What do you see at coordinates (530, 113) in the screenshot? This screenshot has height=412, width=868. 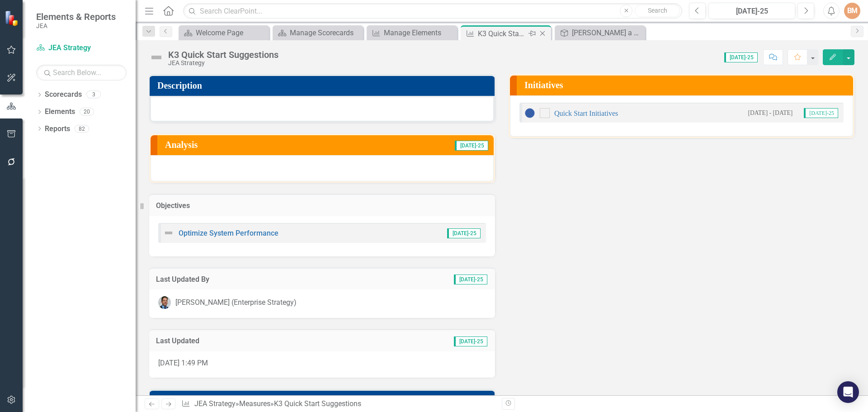 I see `img: On Hold` at bounding box center [530, 113].